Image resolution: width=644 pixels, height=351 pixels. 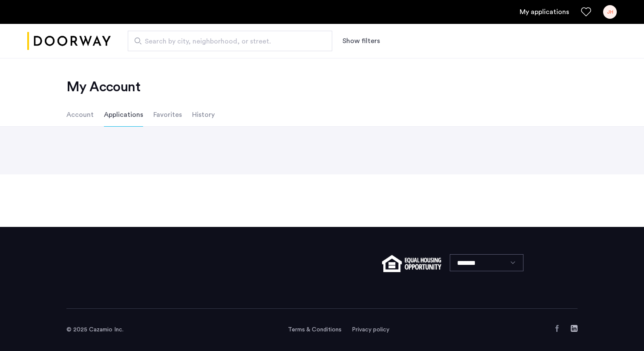 What do you see at coordinates (361, 41) in the screenshot?
I see `button: Show or hide filters` at bounding box center [361, 41].